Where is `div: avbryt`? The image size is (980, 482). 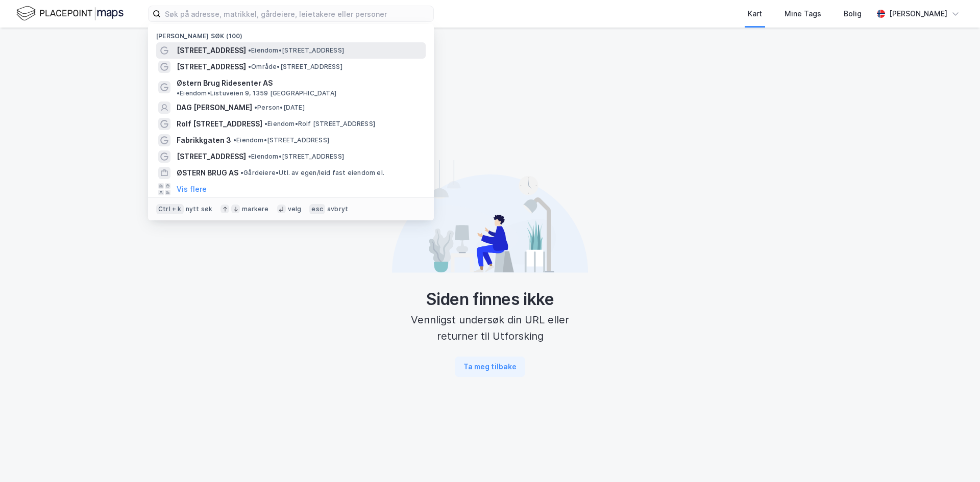
div: avbryt is located at coordinates (338, 210).